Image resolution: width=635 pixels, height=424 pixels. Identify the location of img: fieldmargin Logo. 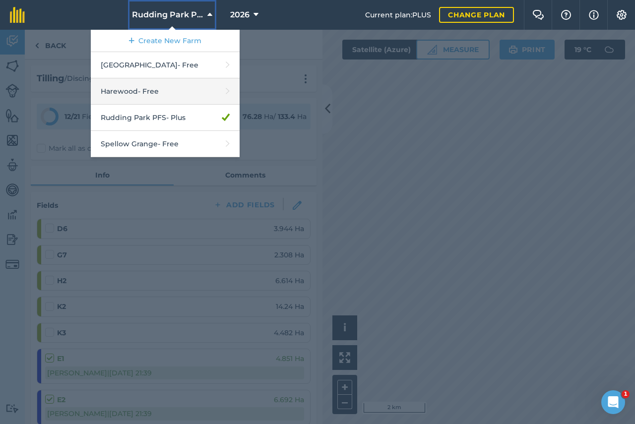
(17, 15).